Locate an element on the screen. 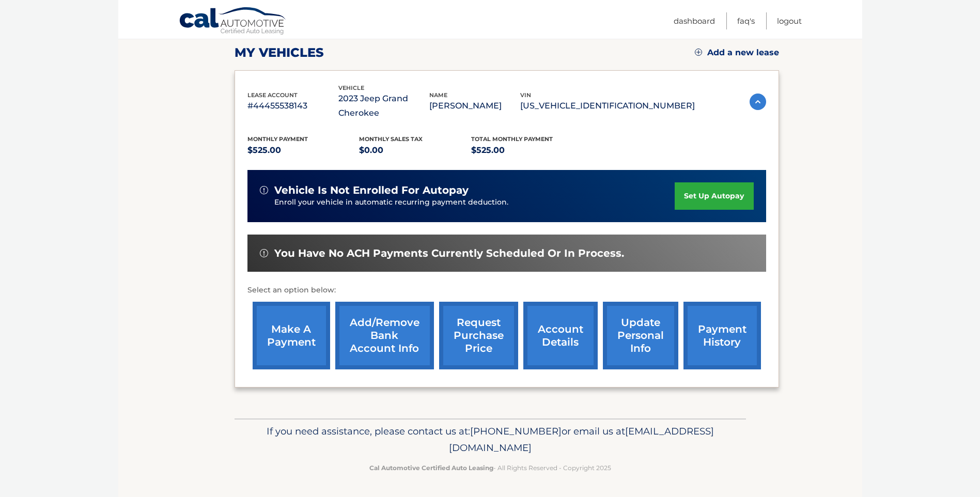  p: - All Rights Reserved - Copyright 2025 is located at coordinates (490, 468).